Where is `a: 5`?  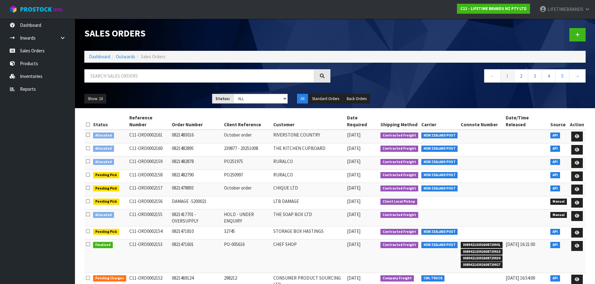 a: 5 is located at coordinates (562, 76).